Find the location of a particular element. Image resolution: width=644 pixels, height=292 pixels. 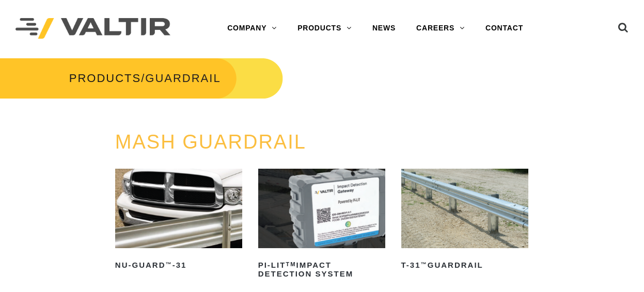

a: CONTACT is located at coordinates (504, 28).